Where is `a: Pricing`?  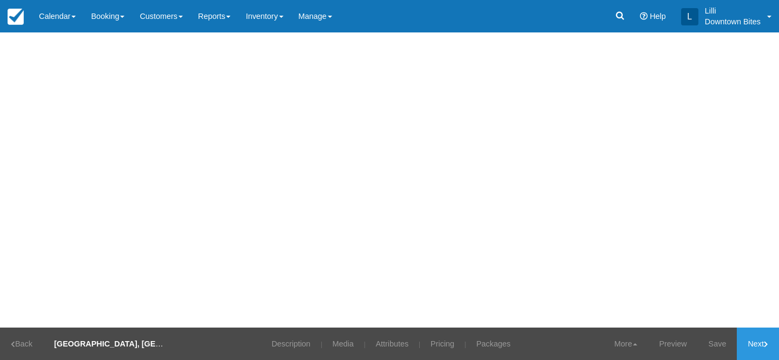 a: Pricing is located at coordinates (442, 344).